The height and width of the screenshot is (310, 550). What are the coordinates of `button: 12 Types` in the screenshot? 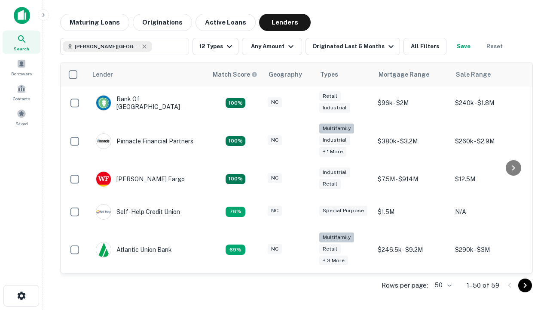 It's located at (215, 46).